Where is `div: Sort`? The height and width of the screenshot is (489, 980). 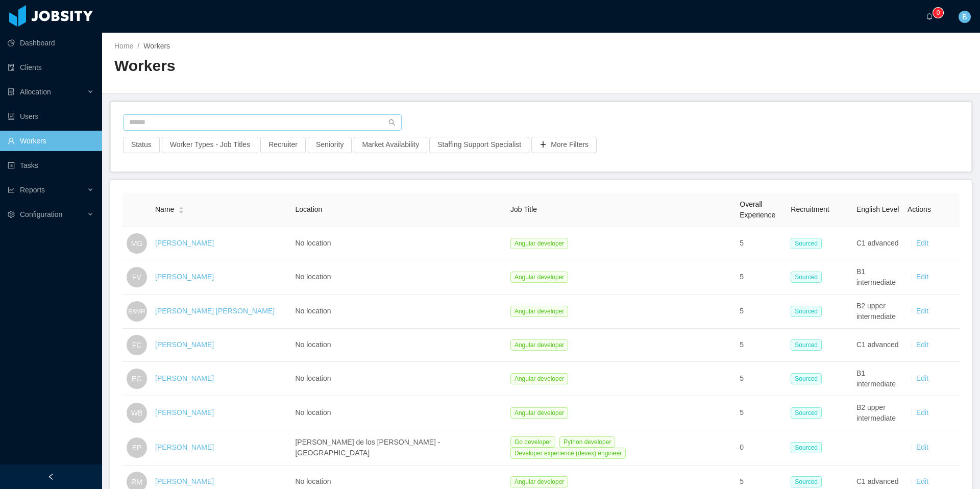 div: Sort is located at coordinates (181, 209).